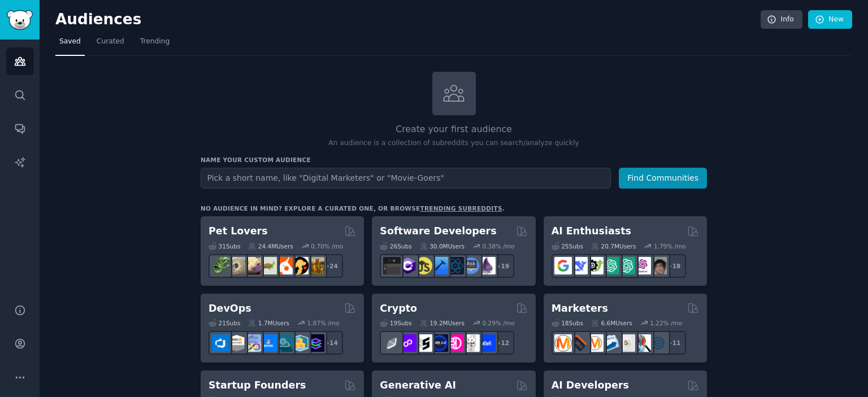  What do you see at coordinates (642, 342) in the screenshot?
I see `img: MarketingResearch` at bounding box center [642, 342].